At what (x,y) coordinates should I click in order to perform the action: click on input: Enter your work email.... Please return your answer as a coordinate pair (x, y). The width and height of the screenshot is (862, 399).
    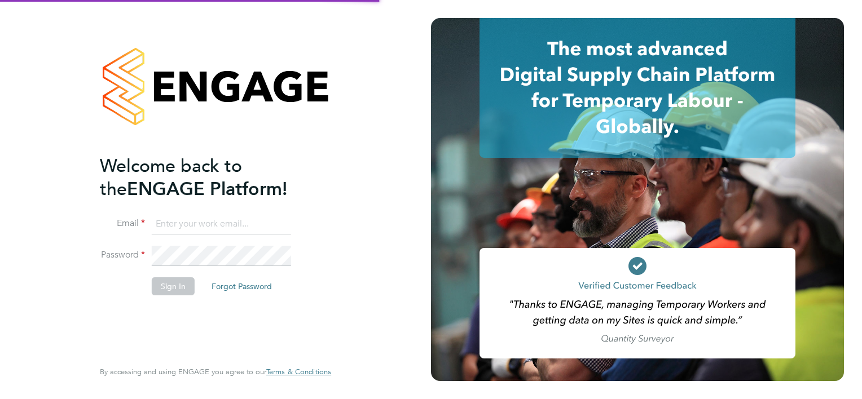
    Looking at the image, I should click on (221, 224).